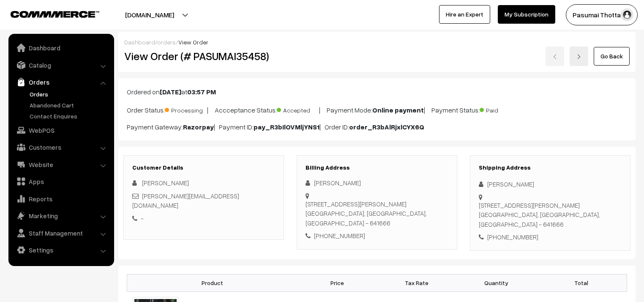 Image resolution: width=644 pixels, height=302 pixels. What do you see at coordinates (198, 127) in the screenshot?
I see `b: Razorpay` at bounding box center [198, 127].